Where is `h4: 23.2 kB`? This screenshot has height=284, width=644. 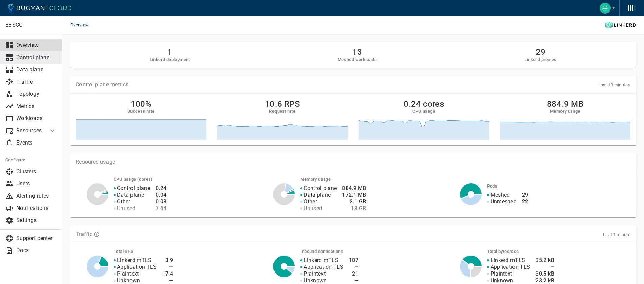 h4: 23.2 kB is located at coordinates (545, 280).